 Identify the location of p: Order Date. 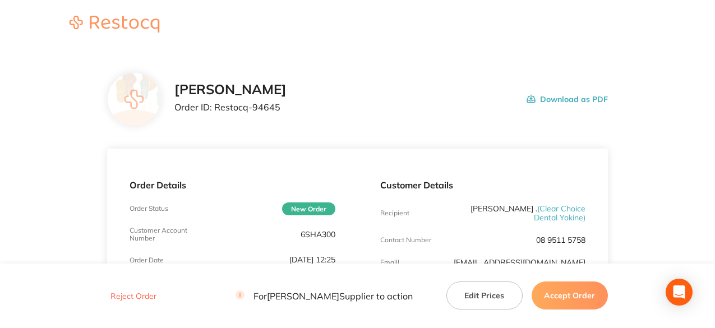
(146, 260).